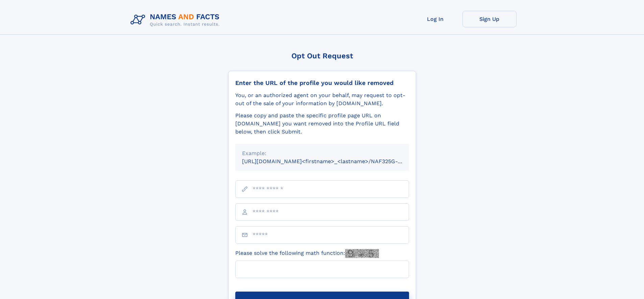 This screenshot has width=644, height=299. I want to click on div: You, or an authorized agent on your behalf, may request to opt-out of the sale of your informatio..., so click(322, 100).